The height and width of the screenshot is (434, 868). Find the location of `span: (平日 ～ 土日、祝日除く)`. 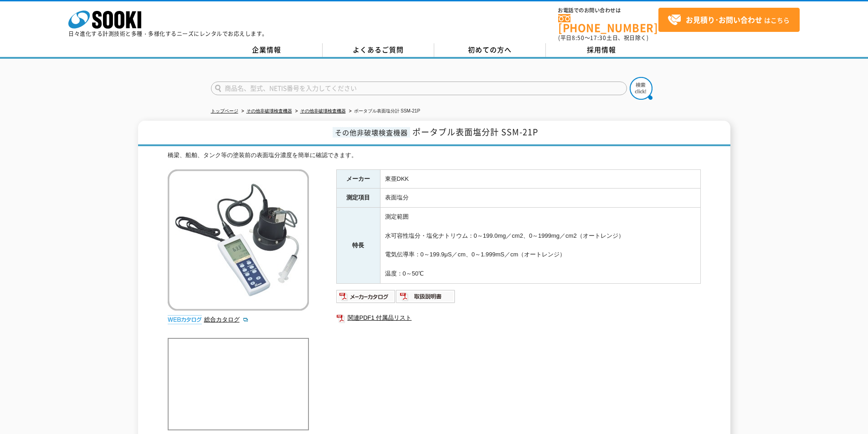

span: (平日 ～ 土日、祝日除く) is located at coordinates (604, 38).